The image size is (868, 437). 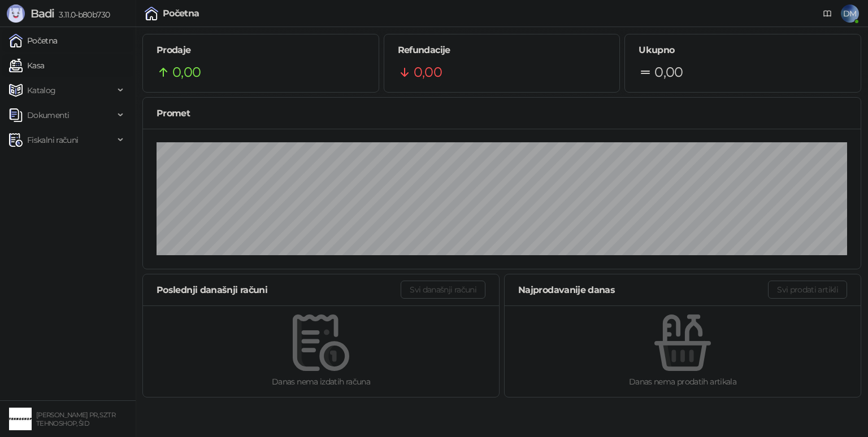 I want to click on span: Dokumenti, so click(x=48, y=116).